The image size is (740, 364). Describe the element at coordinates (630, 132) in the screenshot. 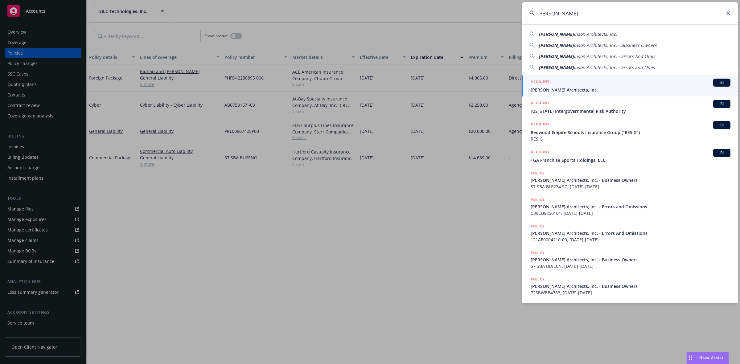

I see `a: ACCOUNTBIRedwood Empire Schools Insurance Group ("RESIG")RESIG` at that location.